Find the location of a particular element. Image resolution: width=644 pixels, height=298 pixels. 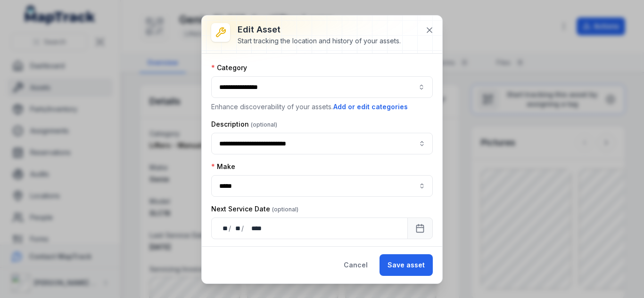

label: Make is located at coordinates (223, 167).